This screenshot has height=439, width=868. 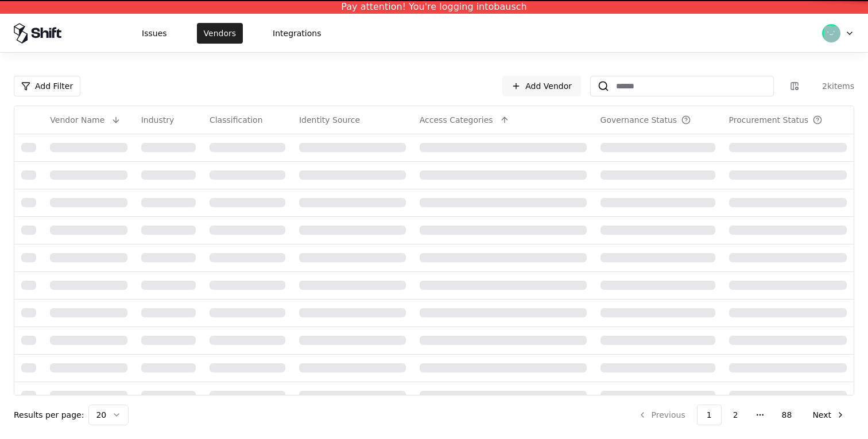 What do you see at coordinates (768, 120) in the screenshot?
I see `div: Procurement Status` at bounding box center [768, 120].